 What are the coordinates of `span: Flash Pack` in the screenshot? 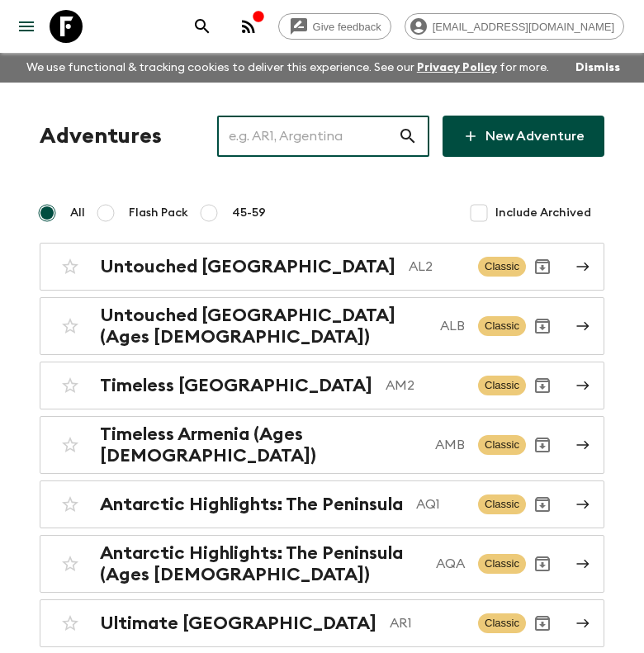 It's located at (159, 213).